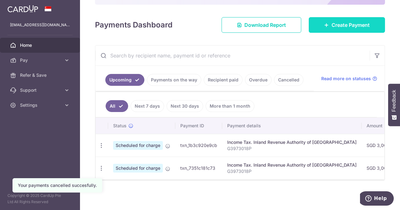 The height and width of the screenshot is (210, 400). Describe the element at coordinates (394, 101) in the screenshot. I see `span: Feedback` at that location.